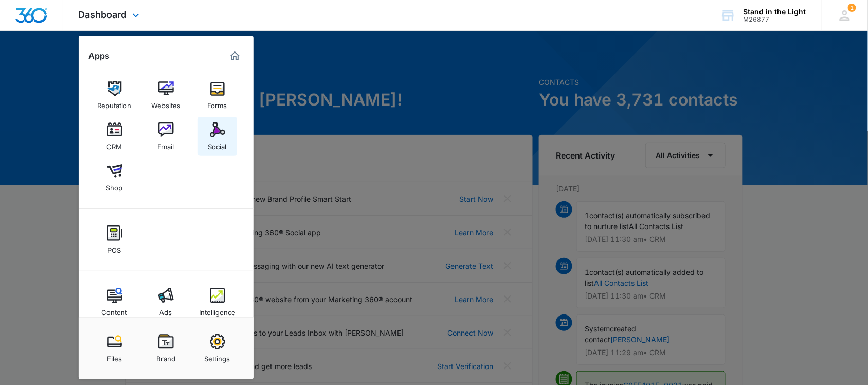 The image size is (868, 385). Describe the element at coordinates (114, 310) in the screenshot. I see `div: Content` at that location.